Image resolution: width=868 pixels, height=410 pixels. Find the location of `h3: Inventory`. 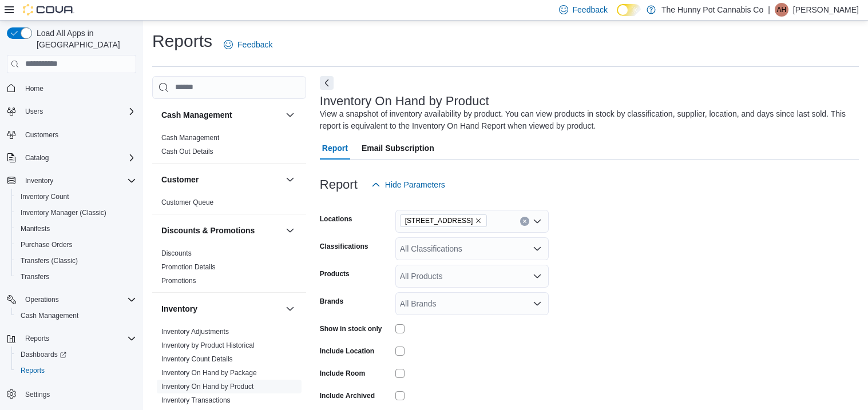

h3: Inventory is located at coordinates (179, 309).